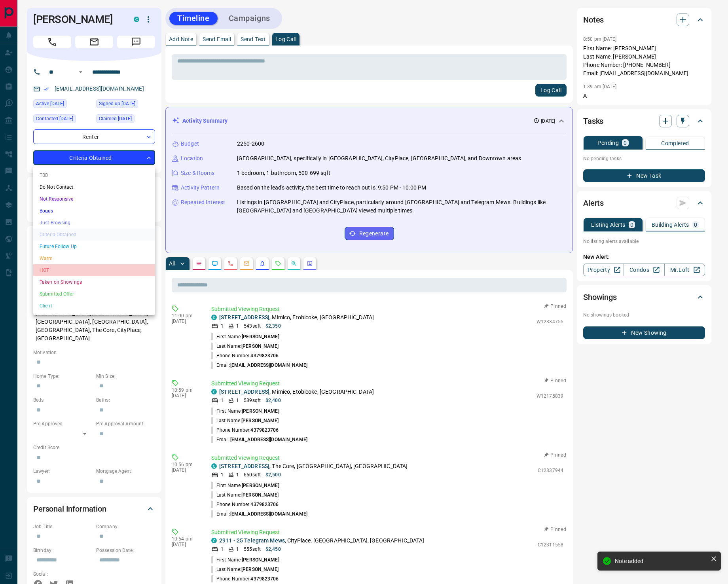 The height and width of the screenshot is (584, 728). I want to click on li: HOT, so click(94, 270).